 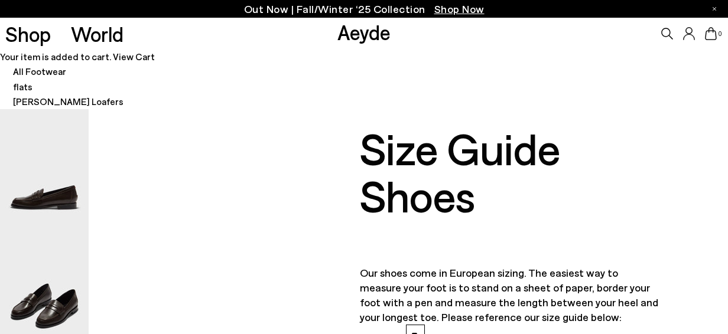 What do you see at coordinates (364, 9) in the screenshot?
I see `p: Out Now | Fall/Winter ‘25 Collection` at bounding box center [364, 9].